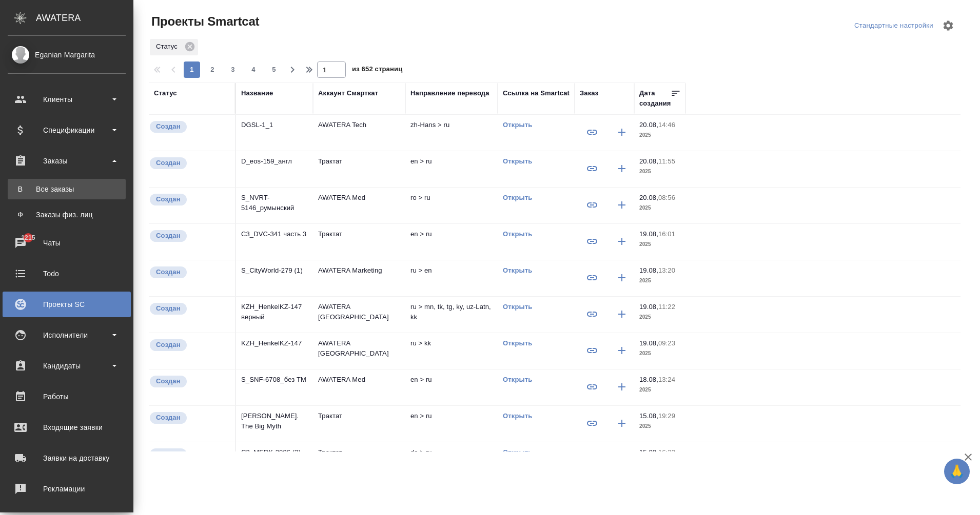 This screenshot has width=980, height=515. What do you see at coordinates (257, 93) in the screenshot?
I see `div: Название` at bounding box center [257, 93].